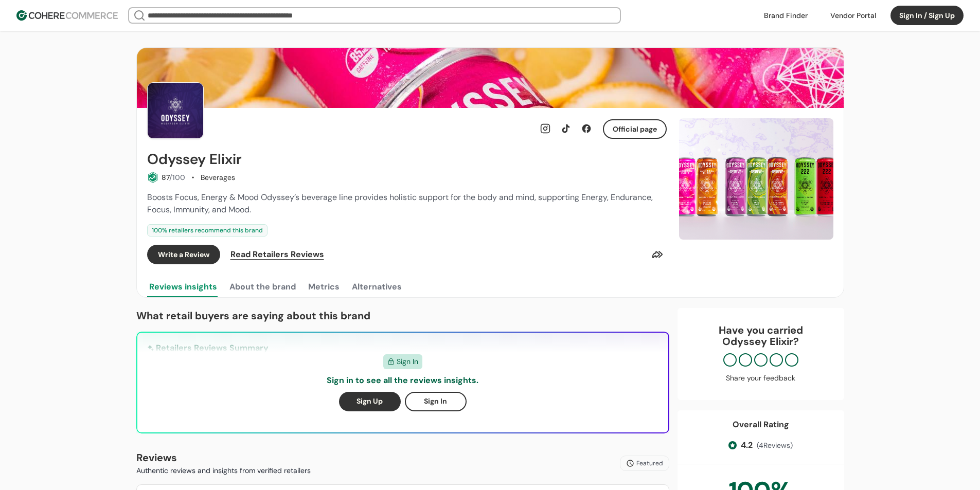 This screenshot has width=980, height=490. Describe the element at coordinates (436, 402) in the screenshot. I see `button: Sign In` at that location.